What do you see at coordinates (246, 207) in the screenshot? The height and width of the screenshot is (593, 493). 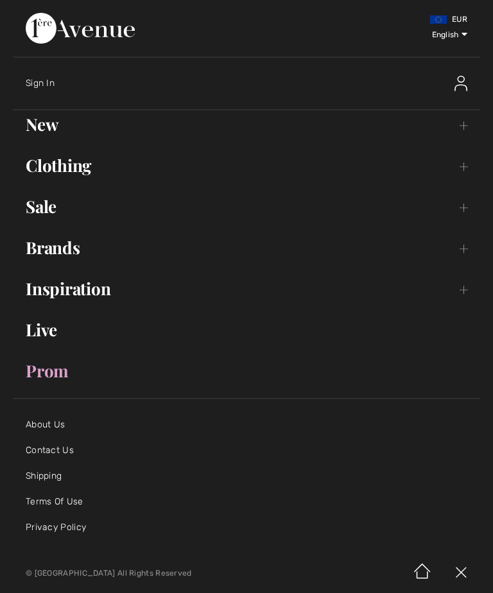 I see `a: Sale` at bounding box center [246, 207].